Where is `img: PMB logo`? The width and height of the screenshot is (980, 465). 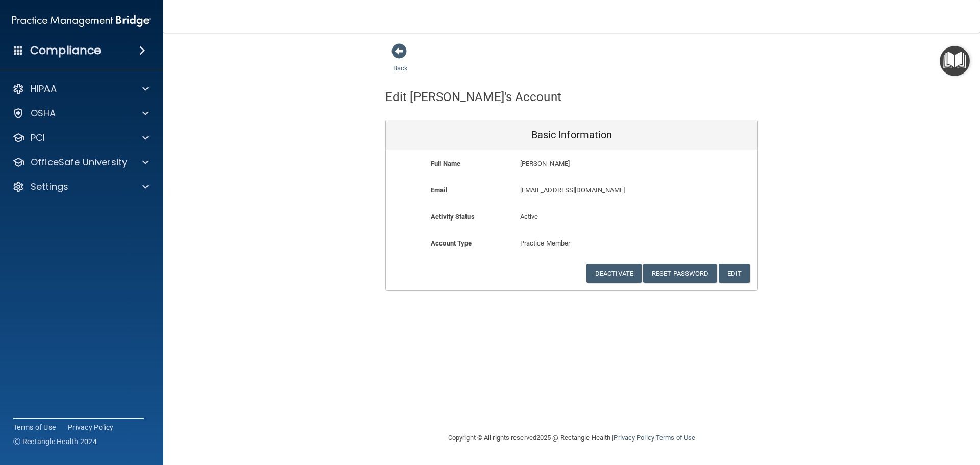 img: PMB logo is located at coordinates (82, 21).